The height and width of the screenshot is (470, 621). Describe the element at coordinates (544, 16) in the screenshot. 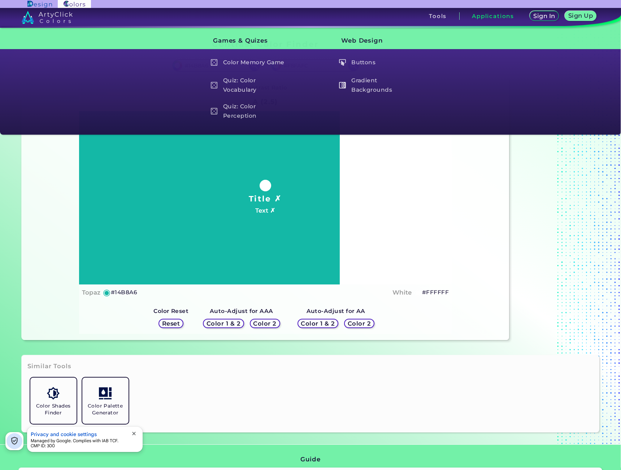

I see `a: Sign In` at that location.